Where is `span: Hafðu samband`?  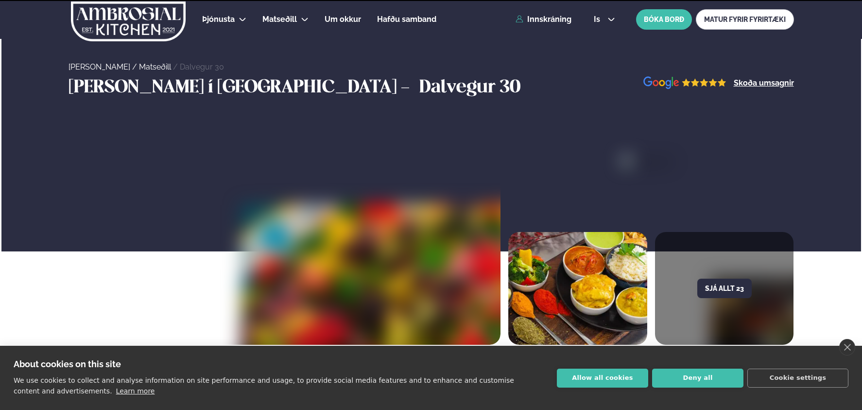
span: Hafðu samband is located at coordinates (407, 19).